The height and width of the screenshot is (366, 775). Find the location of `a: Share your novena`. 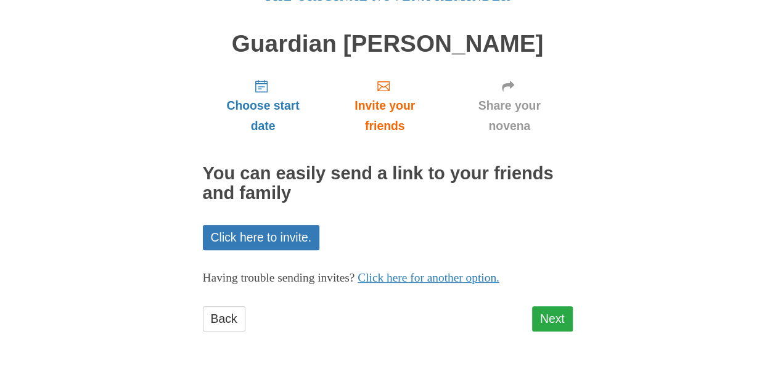

a: Share your novena is located at coordinates (509, 105).